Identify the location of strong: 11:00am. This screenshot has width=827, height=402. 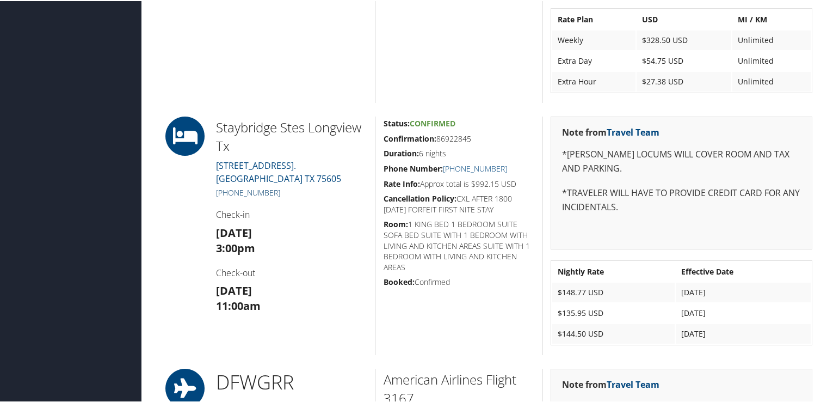
(238, 304).